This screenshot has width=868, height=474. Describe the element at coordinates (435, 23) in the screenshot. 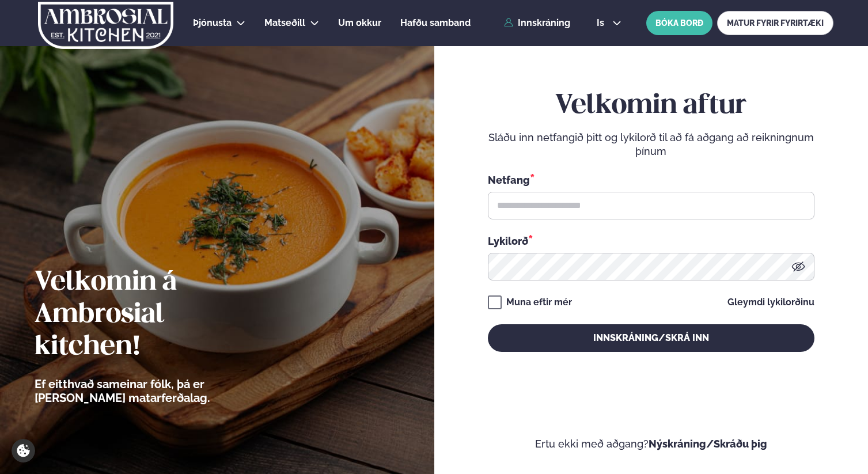

I see `a: Hafðu samband` at that location.